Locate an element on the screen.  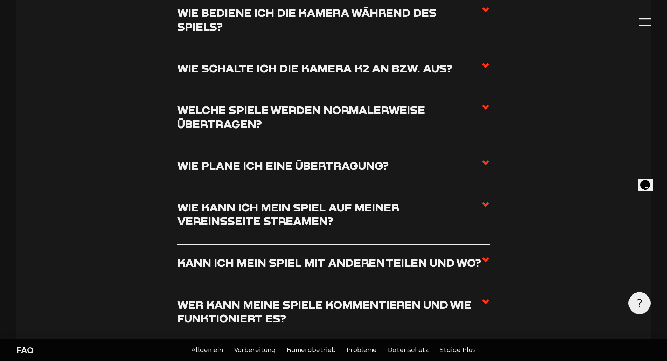
div: FAQ is located at coordinates (92, 350).